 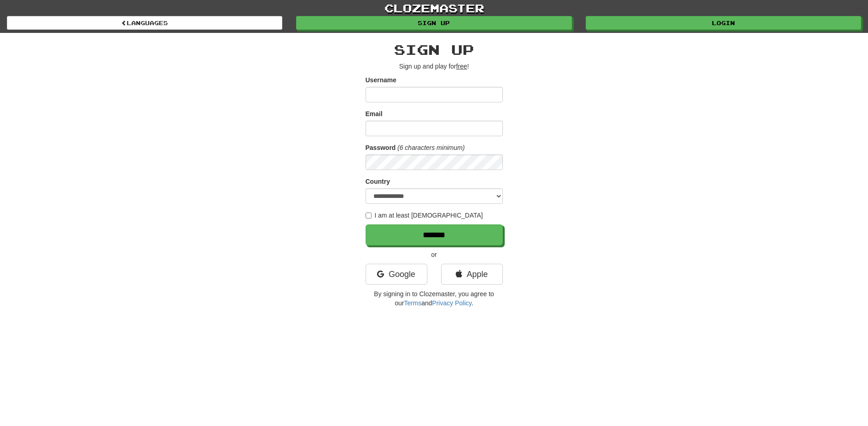 I want to click on p: Sign up and play for !, so click(x=434, y=66).